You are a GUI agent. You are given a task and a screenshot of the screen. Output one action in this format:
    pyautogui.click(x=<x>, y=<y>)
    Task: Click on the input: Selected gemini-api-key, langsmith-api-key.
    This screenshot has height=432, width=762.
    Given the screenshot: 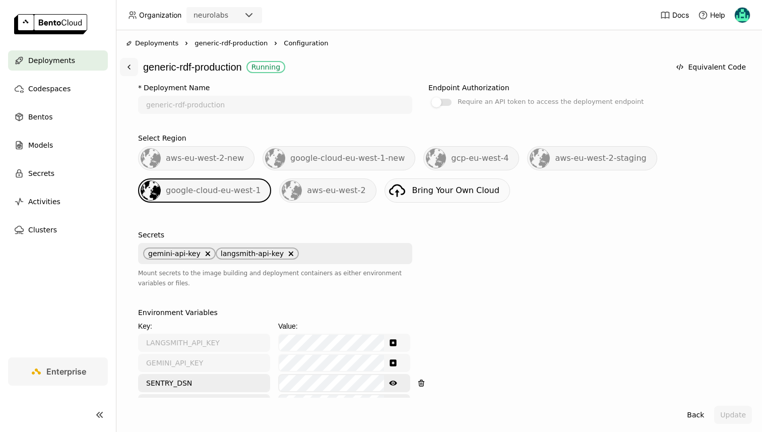 What is the action you would take?
    pyautogui.click(x=300, y=253)
    